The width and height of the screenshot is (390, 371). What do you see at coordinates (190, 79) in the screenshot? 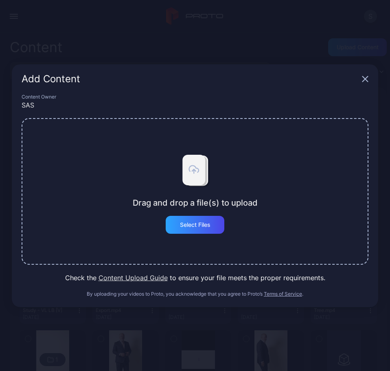
I see `div: Add Content` at bounding box center [190, 79].